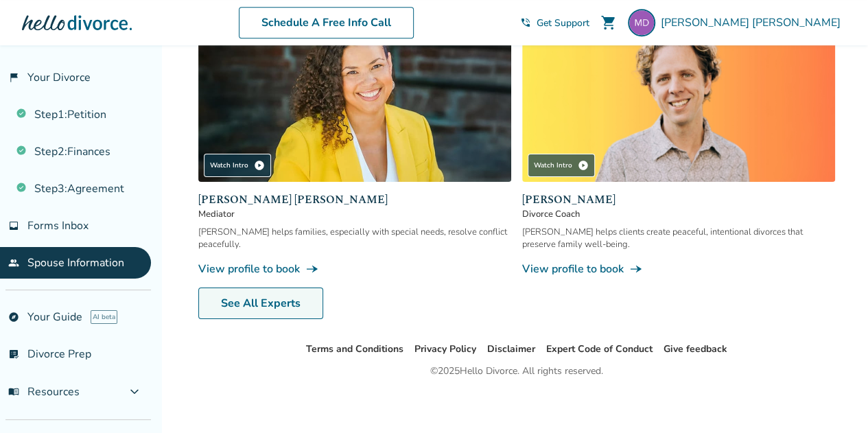  What do you see at coordinates (14, 355) in the screenshot?
I see `span: list_alt_check` at bounding box center [14, 355].